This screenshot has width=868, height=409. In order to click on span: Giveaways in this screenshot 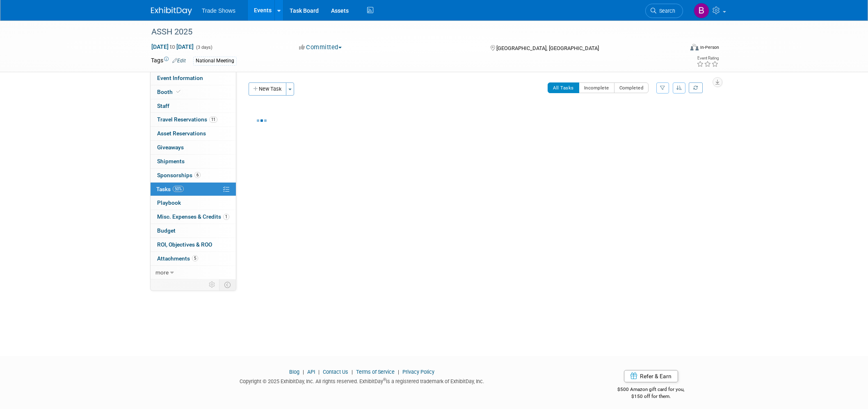, I will do `click(170, 147)`.